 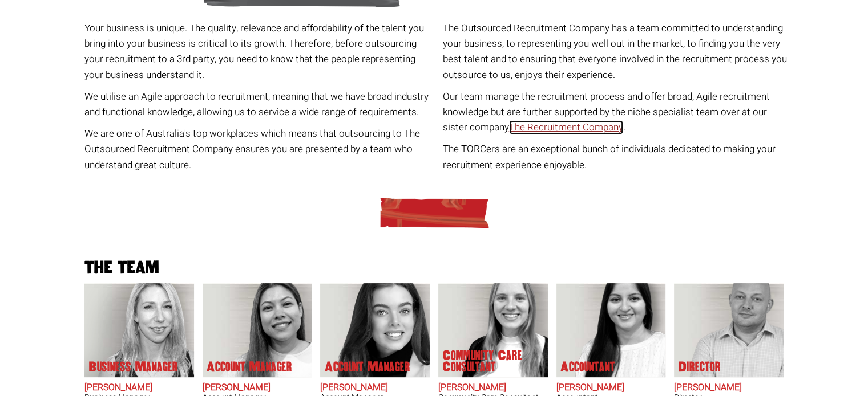 I want to click on a: The Recruitment Company, so click(x=566, y=127).